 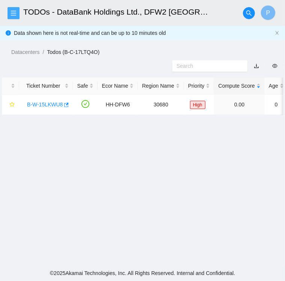 I want to click on td: 30680, so click(x=161, y=105).